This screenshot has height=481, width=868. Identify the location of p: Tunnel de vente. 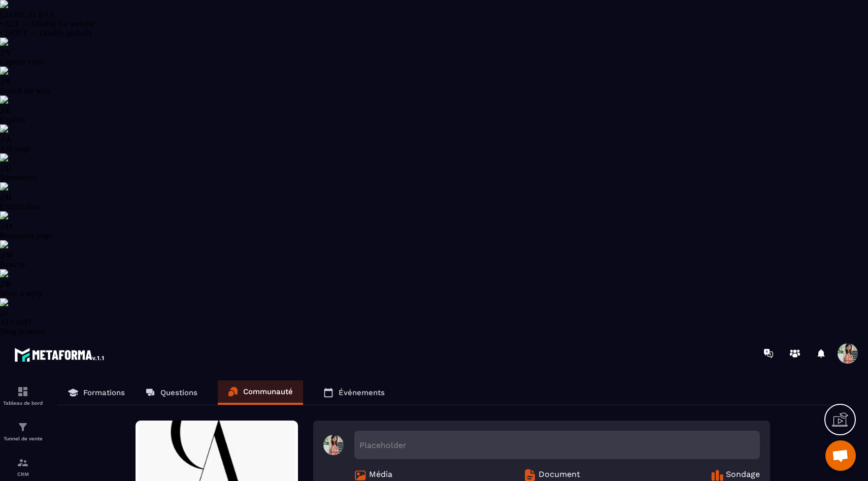
(23, 438).